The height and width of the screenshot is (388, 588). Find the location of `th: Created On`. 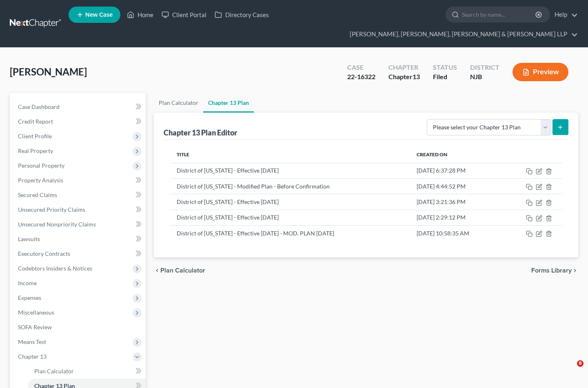

th: Created On is located at coordinates (456, 155).